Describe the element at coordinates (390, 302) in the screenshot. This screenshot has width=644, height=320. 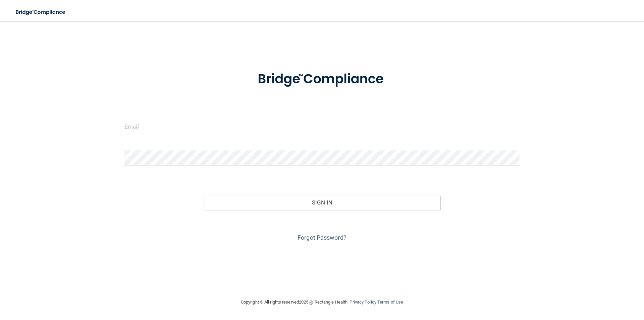
I see `a: Terms of Use` at that location.